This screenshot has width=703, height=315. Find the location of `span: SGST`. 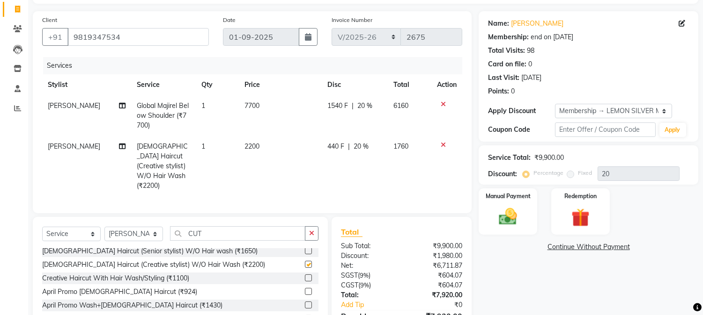

span: SGST is located at coordinates (349, 276).